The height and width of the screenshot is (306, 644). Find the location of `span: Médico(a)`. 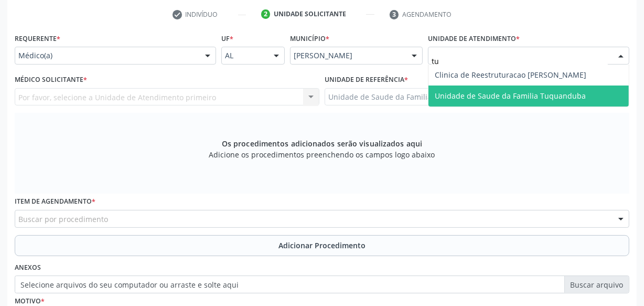

span: Médico(a) is located at coordinates (106, 55).